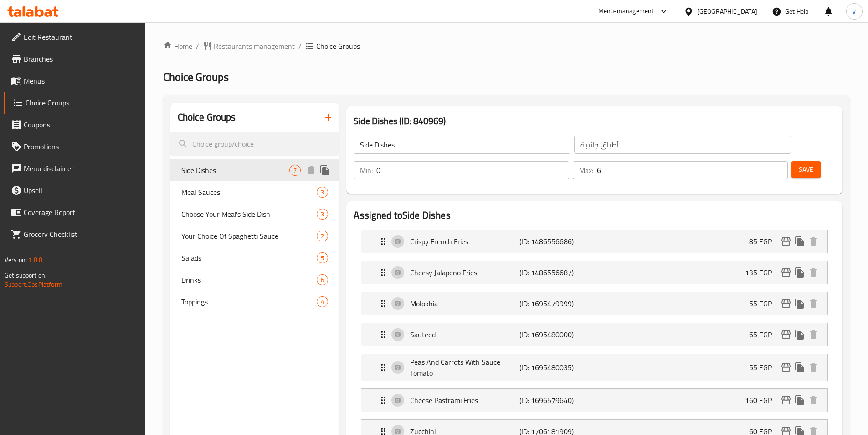 This screenshot has height=435, width=868. I want to click on p: (ID: 1696579640), so click(556, 400).